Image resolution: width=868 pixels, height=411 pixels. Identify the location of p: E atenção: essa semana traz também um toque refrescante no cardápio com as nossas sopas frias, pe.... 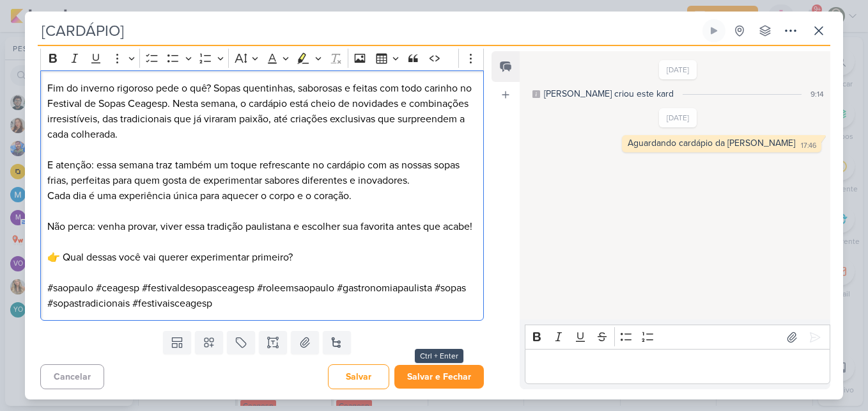
(262, 172).